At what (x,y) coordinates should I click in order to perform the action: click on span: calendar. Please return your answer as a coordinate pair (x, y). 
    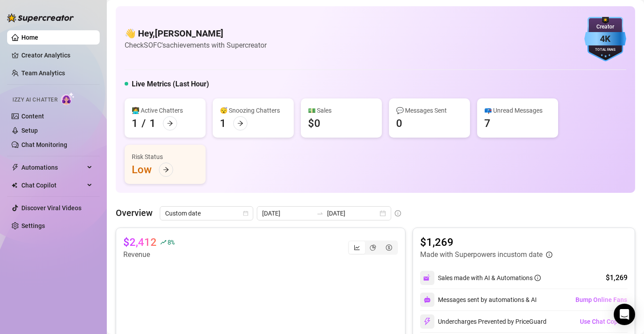
    Looking at the image, I should click on (246, 214).